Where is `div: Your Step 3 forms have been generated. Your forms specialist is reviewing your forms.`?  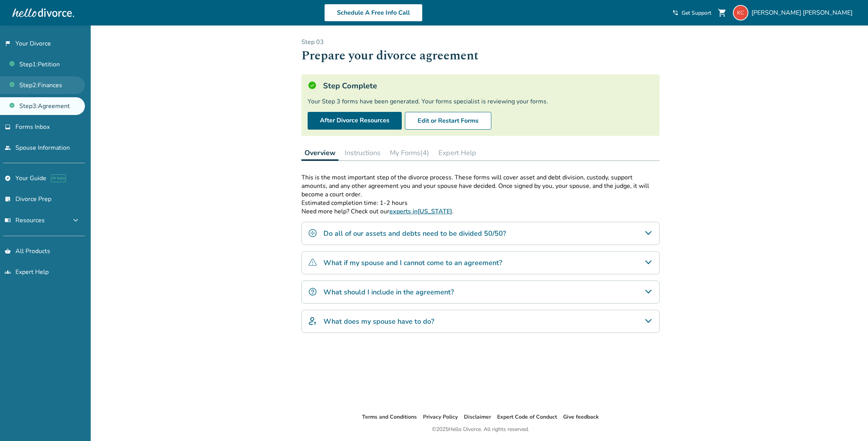
div: Your Step 3 forms have been generated. Your forms specialist is reviewing your forms. is located at coordinates (481, 101).